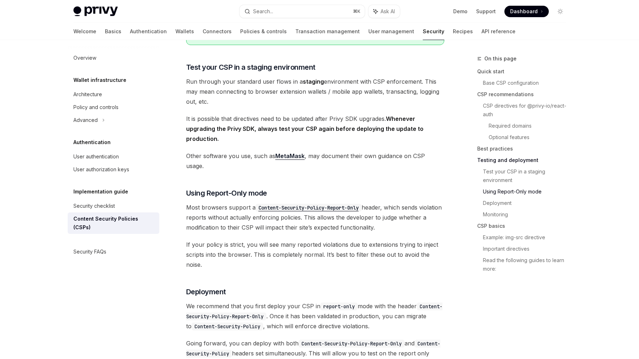  Describe the element at coordinates (486, 11) in the screenshot. I see `a: Support` at that location.